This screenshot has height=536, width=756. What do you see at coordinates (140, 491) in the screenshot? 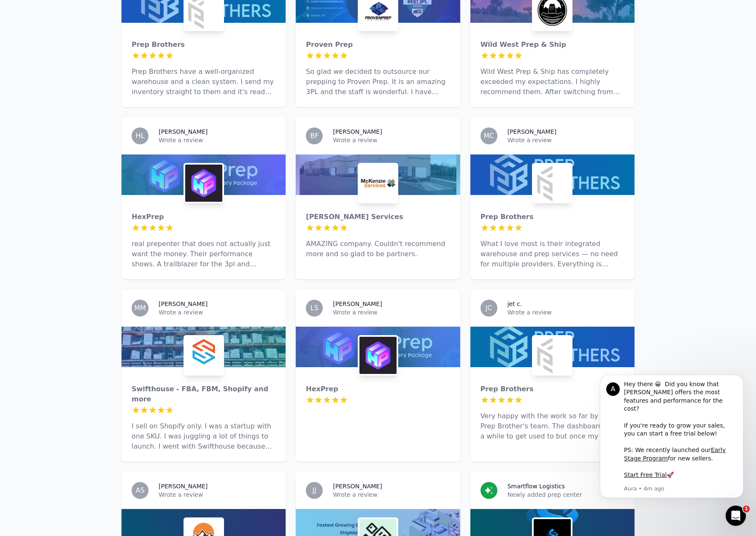
I see `span: AS` at bounding box center [140, 491].